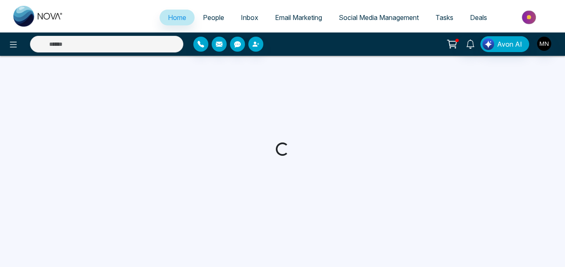  Describe the element at coordinates (177, 18) in the screenshot. I see `a: Home` at that location.